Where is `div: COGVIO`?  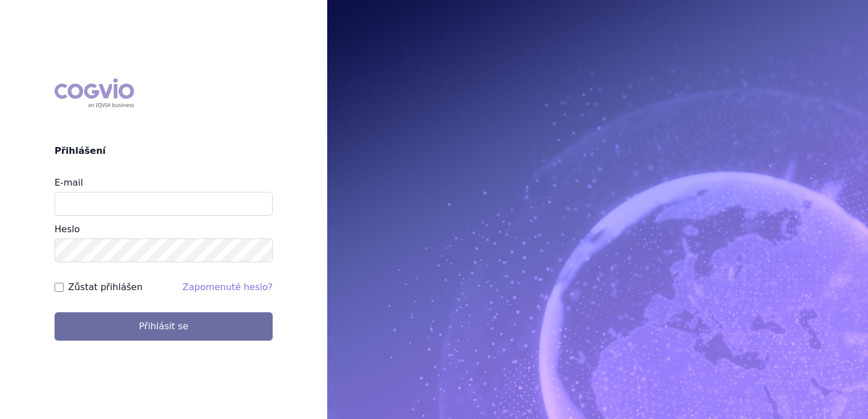
div: COGVIO is located at coordinates (94, 93).